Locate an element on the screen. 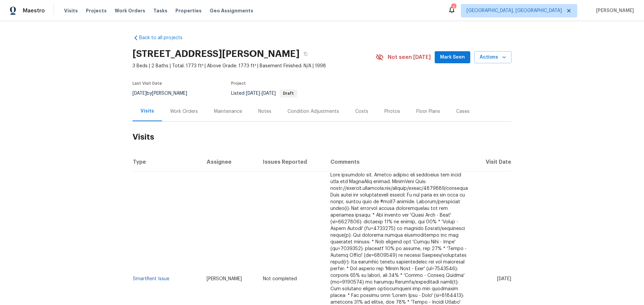 This screenshot has height=305, width=644. div: Cases is located at coordinates (463, 112).